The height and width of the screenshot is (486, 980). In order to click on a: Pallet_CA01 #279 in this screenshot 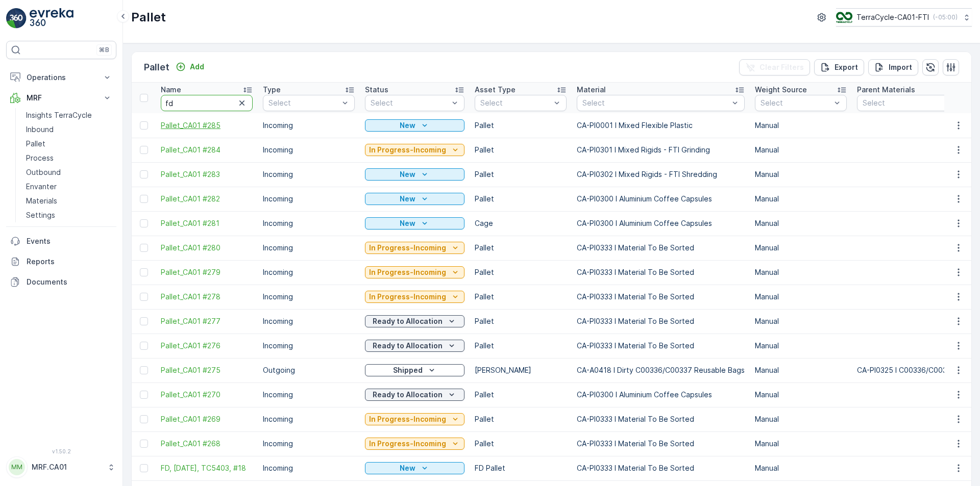, I will do `click(206, 273)`.